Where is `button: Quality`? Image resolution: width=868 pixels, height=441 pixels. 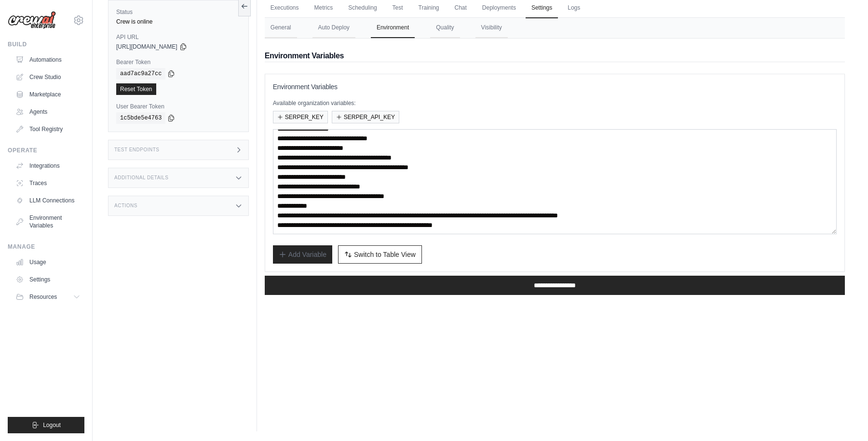 button: Quality is located at coordinates (445, 28).